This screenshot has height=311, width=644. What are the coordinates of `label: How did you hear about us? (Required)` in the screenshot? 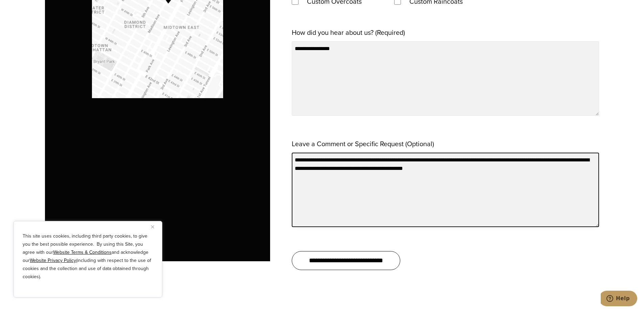 It's located at (348, 33).